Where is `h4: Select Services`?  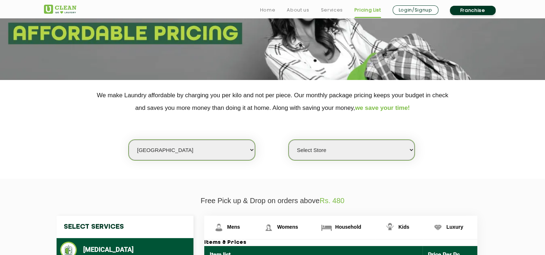 h4: Select Services is located at coordinates (125, 227).